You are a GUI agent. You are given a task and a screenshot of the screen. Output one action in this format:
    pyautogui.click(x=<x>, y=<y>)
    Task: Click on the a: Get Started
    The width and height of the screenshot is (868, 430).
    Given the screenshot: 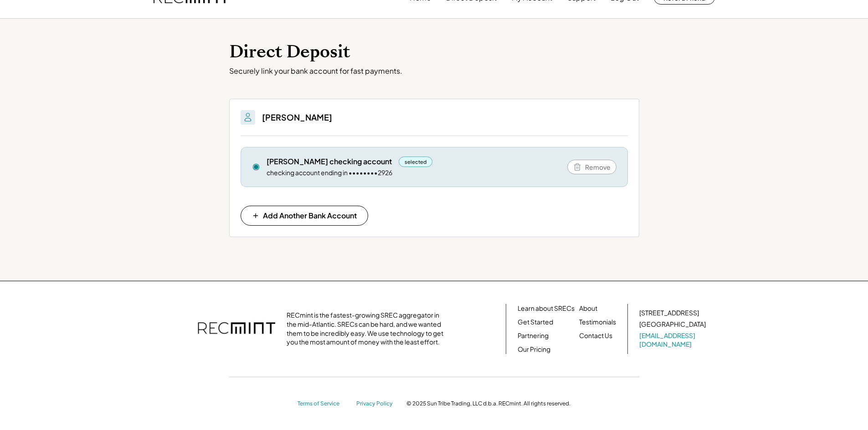 What is the action you would take?
    pyautogui.click(x=535, y=322)
    